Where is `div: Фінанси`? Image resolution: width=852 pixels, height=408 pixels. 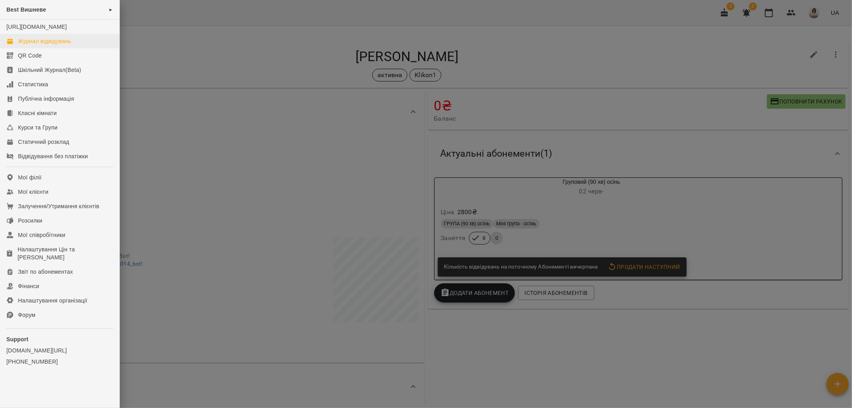 div: Фінанси is located at coordinates (28, 286).